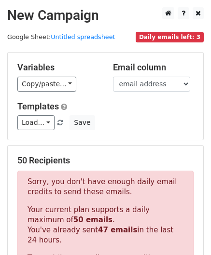 This screenshot has height=255, width=211. What do you see at coordinates (61, 37) in the screenshot?
I see `small: Google Sheet:` at bounding box center [61, 37].